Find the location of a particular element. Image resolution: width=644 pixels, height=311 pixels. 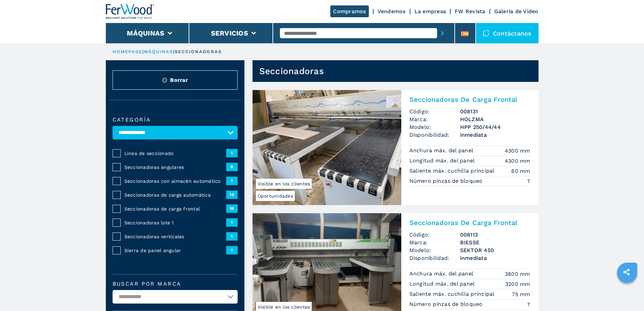

a: máquinas is located at coordinates (158, 51).